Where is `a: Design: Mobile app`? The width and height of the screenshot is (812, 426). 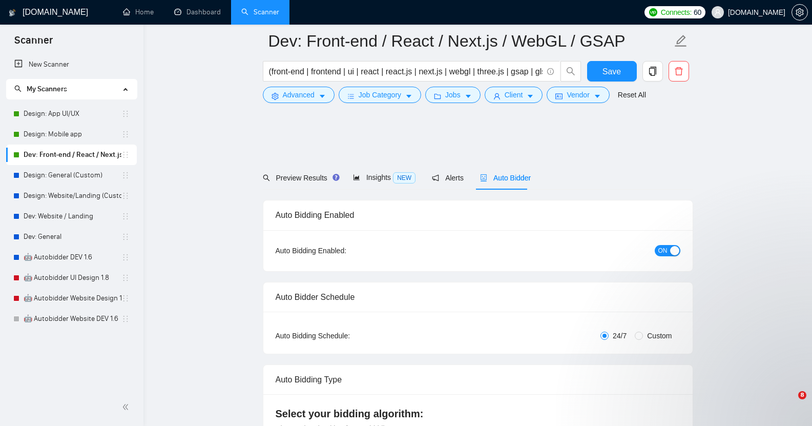 a: Design: Mobile app is located at coordinates (72, 134).